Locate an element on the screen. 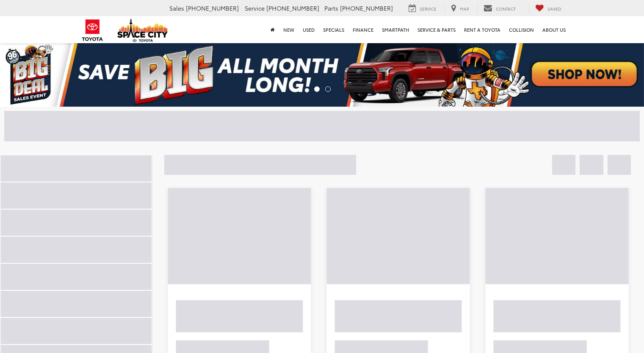 The image size is (644, 353). span: Sales is located at coordinates (177, 8).